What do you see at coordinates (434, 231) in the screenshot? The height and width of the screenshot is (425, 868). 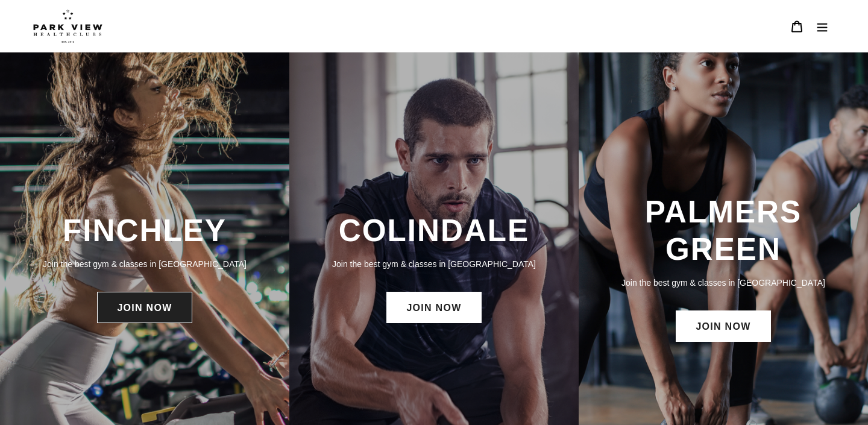 I see `h3: COLINDALE` at bounding box center [434, 231].